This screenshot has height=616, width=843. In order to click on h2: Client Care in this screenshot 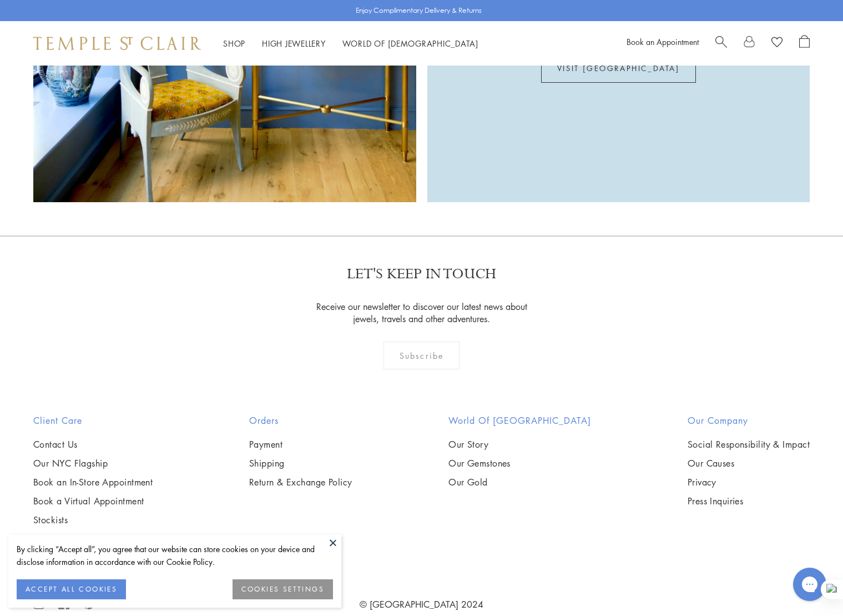, I will do `click(93, 420)`.